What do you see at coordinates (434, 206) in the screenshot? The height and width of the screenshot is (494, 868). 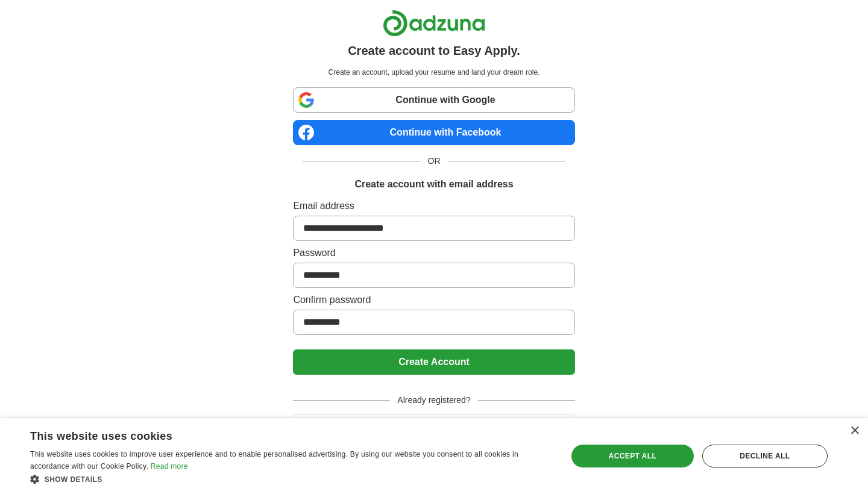 I see `label: Email address` at bounding box center [434, 206].